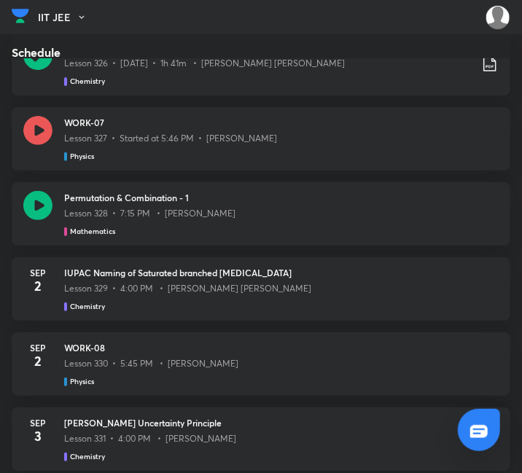  Describe the element at coordinates (20, 16) in the screenshot. I see `img: Company Logo` at that location.